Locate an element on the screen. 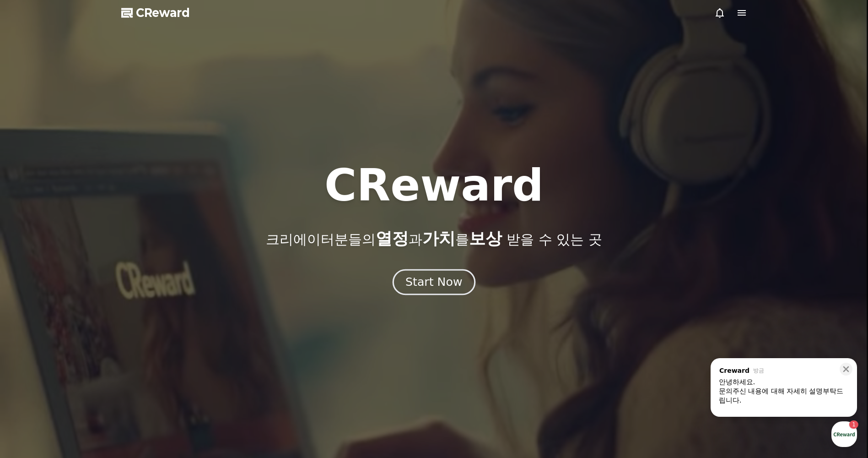  a: 1대화 is located at coordinates (89, 301).